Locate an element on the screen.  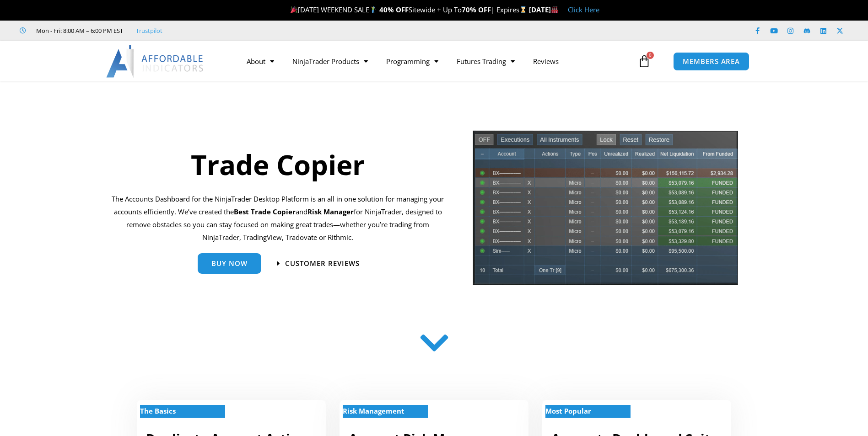
strong: The Basics is located at coordinates (158, 411).